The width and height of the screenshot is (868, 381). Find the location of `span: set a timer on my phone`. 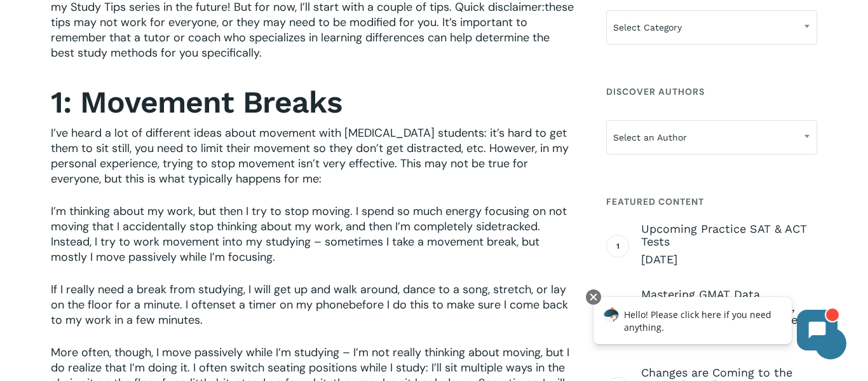

span: set a timer on my phone is located at coordinates (284, 304).